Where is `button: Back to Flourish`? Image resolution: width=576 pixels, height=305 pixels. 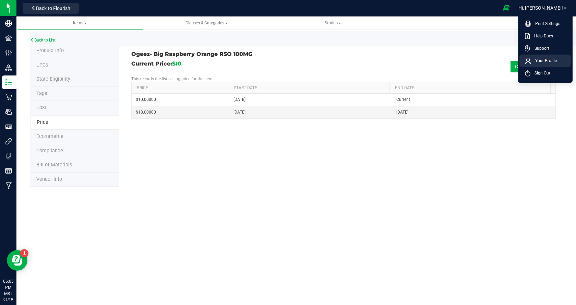 button: Back to Flourish is located at coordinates (51, 8).